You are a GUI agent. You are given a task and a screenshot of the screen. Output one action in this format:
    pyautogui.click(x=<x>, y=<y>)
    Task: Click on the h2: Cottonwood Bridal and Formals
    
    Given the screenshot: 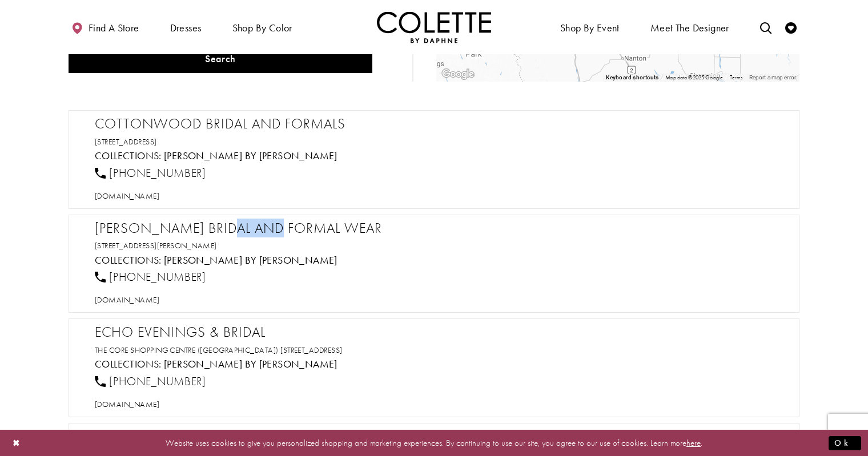 What is the action you would take?
    pyautogui.click(x=440, y=124)
    